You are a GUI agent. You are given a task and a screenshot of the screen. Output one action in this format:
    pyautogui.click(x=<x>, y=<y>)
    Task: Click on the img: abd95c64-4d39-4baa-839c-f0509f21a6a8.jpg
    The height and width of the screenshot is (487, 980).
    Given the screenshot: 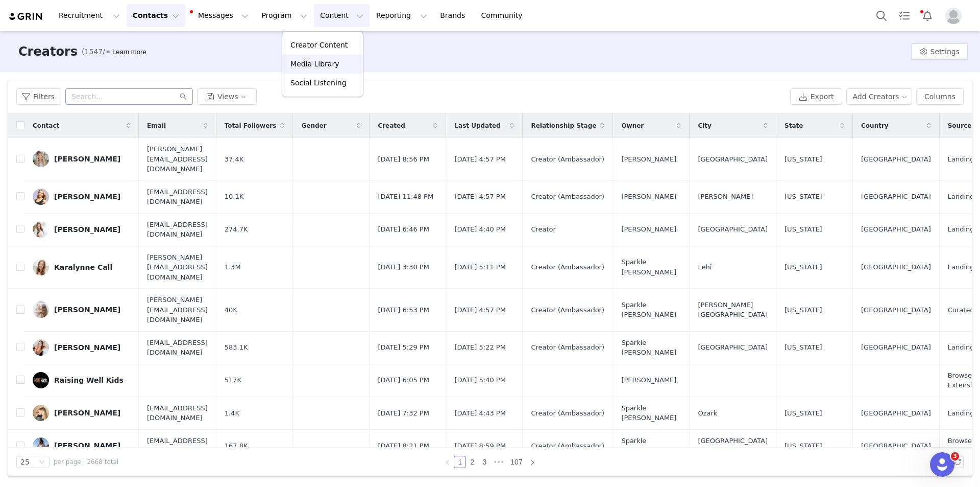 What is the action you would take?
    pyautogui.click(x=41, y=412)
    